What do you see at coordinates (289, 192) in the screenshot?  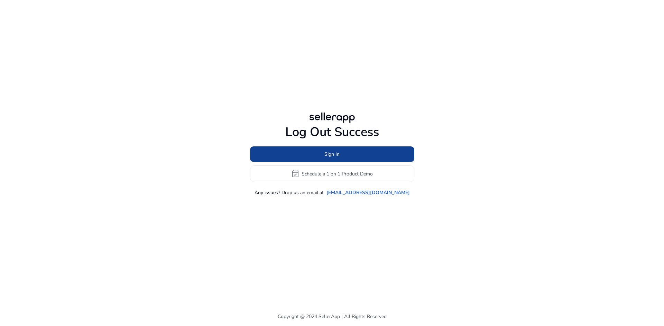 I see `p: Any issues? Drop us an email at` at bounding box center [289, 192].